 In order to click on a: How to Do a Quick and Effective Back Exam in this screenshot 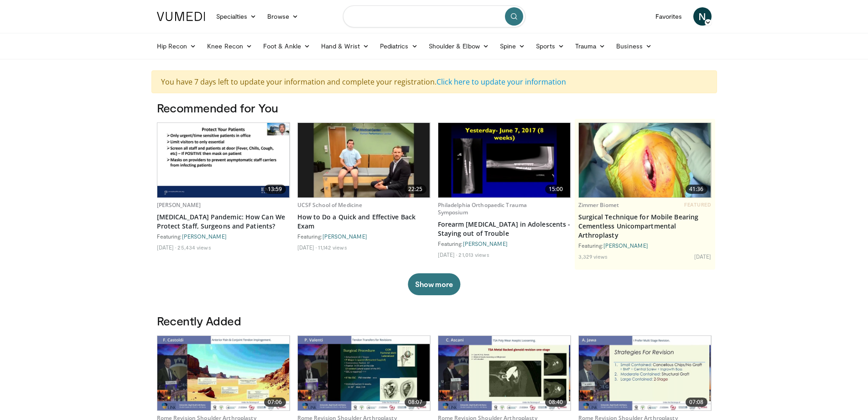, I will do `click(364, 221)`.